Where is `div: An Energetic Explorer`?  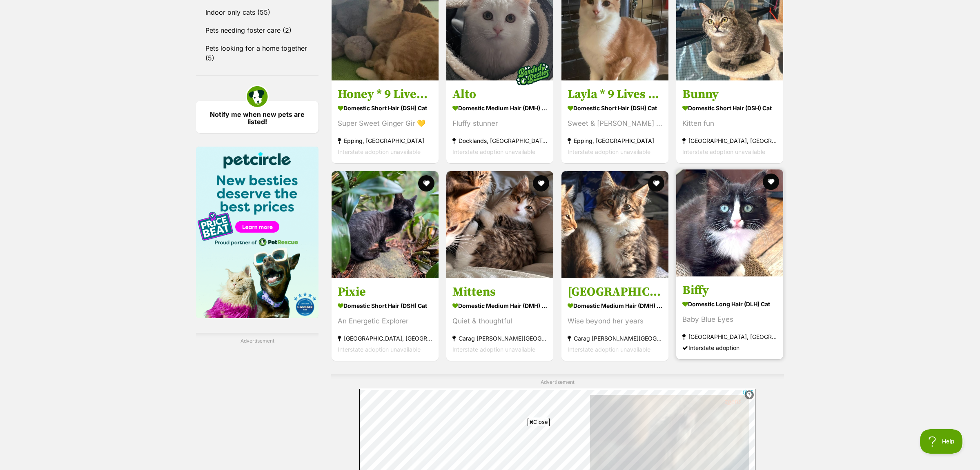
div: An Energetic Explorer is located at coordinates (385, 320).